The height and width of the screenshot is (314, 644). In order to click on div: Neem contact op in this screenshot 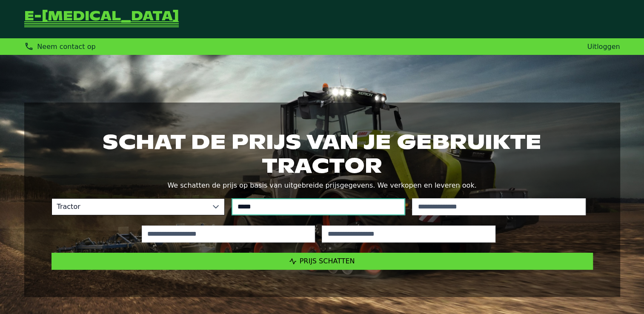, I will do `click(60, 46)`.